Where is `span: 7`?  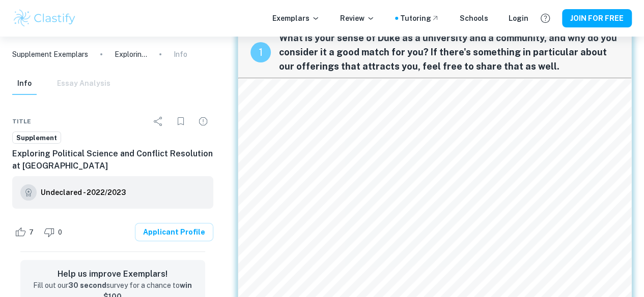 span: 7 is located at coordinates (31, 233).